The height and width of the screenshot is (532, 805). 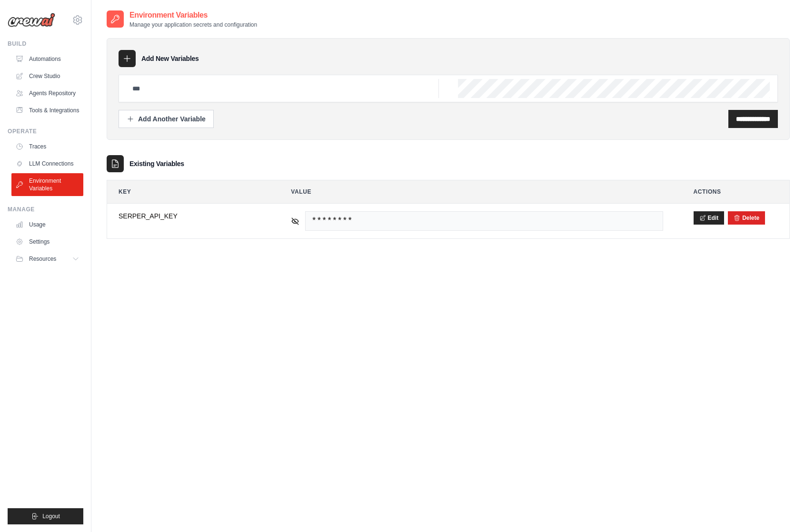 I want to click on span: Logout, so click(x=51, y=516).